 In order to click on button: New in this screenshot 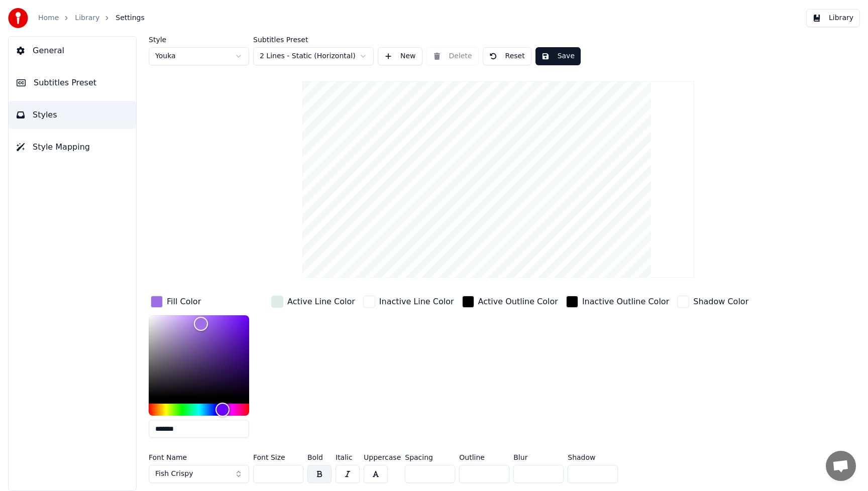, I will do `click(400, 56)`.